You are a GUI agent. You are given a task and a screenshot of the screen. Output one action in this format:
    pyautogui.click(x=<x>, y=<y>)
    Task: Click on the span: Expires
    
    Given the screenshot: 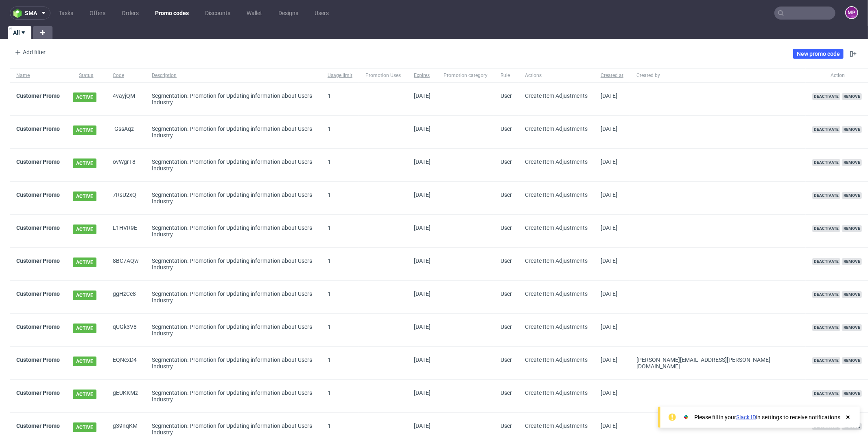 What is the action you would take?
    pyautogui.click(x=422, y=76)
    